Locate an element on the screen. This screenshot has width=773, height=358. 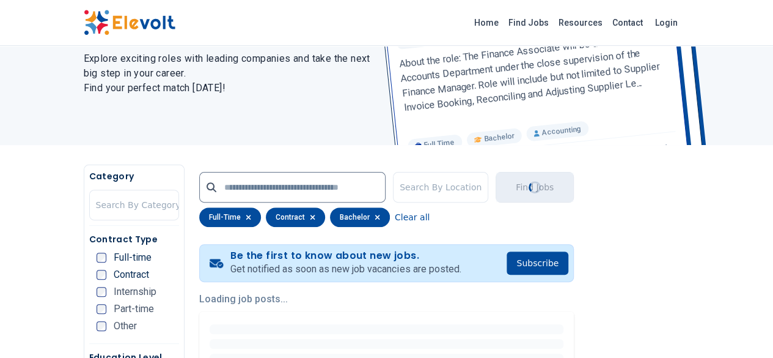
div: contract is located at coordinates (295, 217).